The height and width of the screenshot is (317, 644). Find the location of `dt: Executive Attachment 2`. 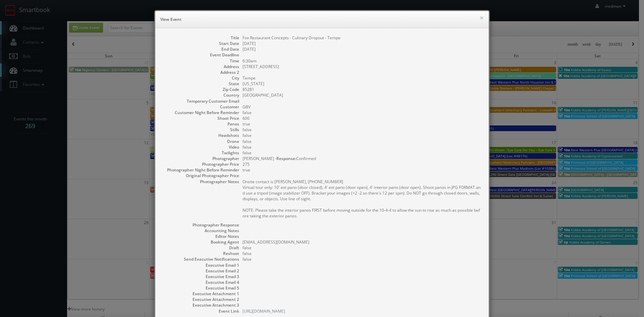

dt: Executive Attachment 2 is located at coordinates (201, 299).